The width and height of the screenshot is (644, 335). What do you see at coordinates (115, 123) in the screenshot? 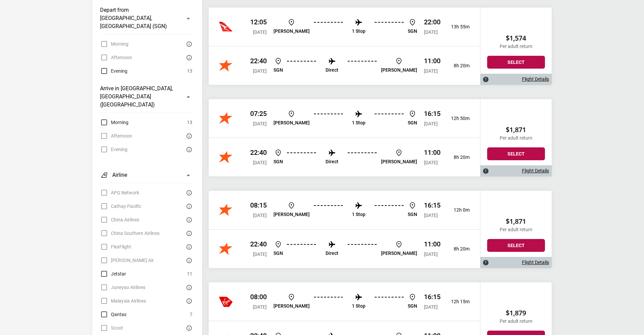
I see `label: Morning` at bounding box center [115, 123].